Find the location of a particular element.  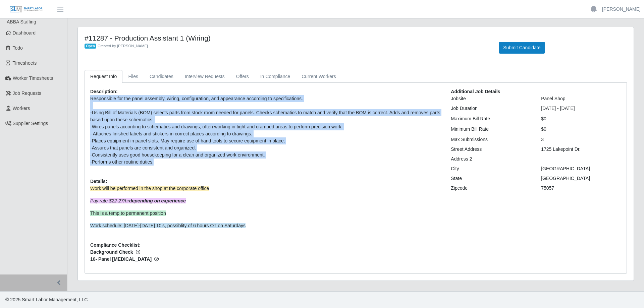

span: Work will be performed in the shop at the corporate office is located at coordinates (150, 189).